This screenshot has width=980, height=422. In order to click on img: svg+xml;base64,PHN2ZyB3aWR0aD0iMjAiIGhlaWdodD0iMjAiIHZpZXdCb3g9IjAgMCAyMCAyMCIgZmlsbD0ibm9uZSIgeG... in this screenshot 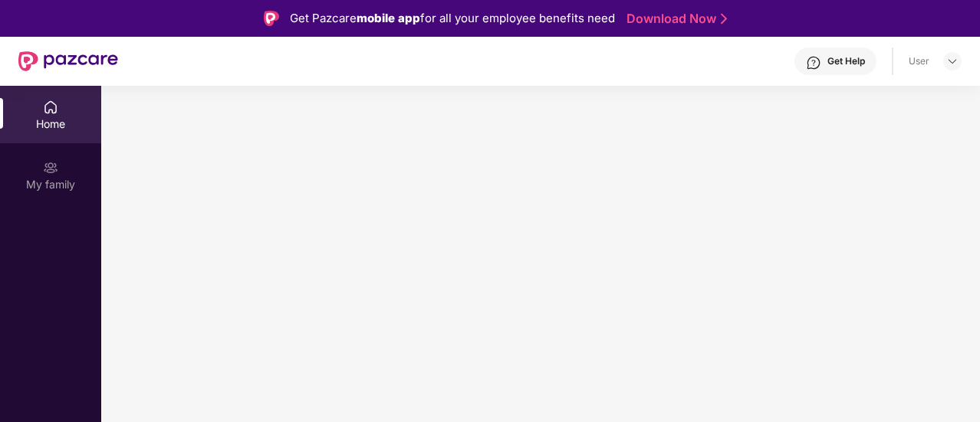, I will do `click(51, 167)`.